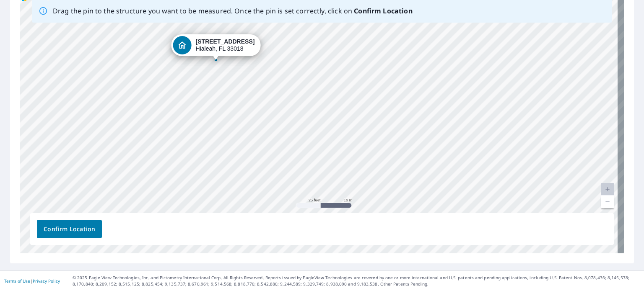 The width and height of the screenshot is (644, 291). I want to click on button: Confirm Location, so click(69, 229).